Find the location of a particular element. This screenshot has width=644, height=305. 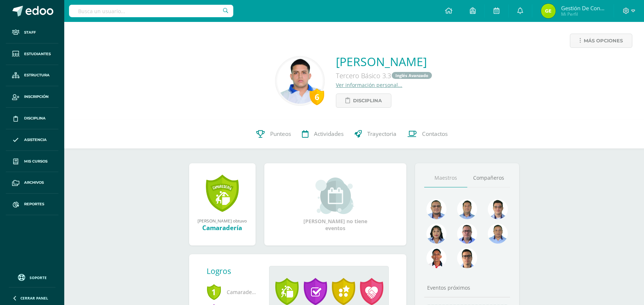

a: Trayectoria is located at coordinates (376, 134).